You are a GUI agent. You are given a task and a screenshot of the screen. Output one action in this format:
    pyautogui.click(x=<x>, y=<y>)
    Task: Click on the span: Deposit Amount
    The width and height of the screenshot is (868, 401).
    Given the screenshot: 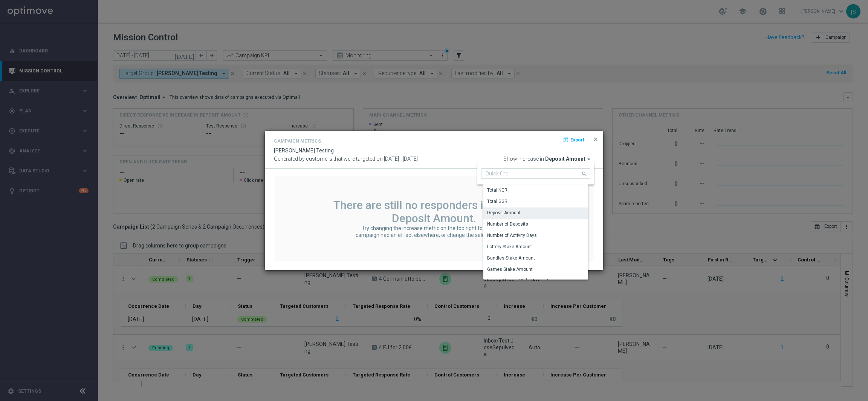 What is the action you would take?
    pyautogui.click(x=565, y=159)
    